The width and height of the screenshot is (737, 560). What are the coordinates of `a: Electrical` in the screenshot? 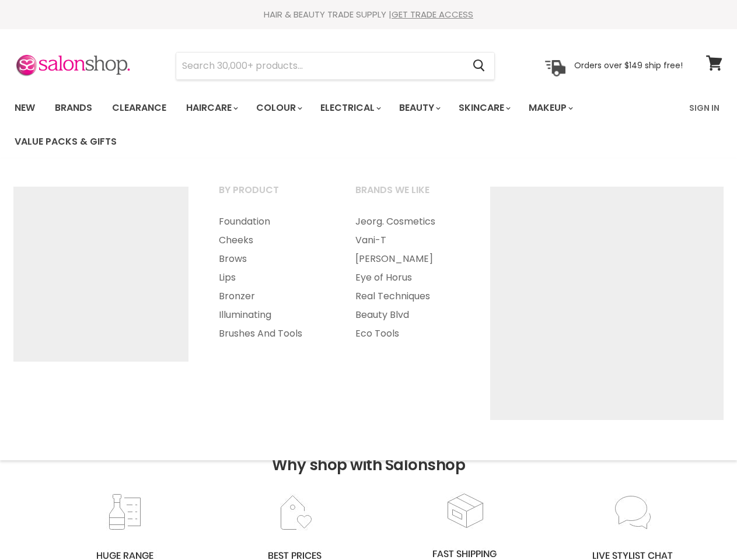 It's located at (349, 108).